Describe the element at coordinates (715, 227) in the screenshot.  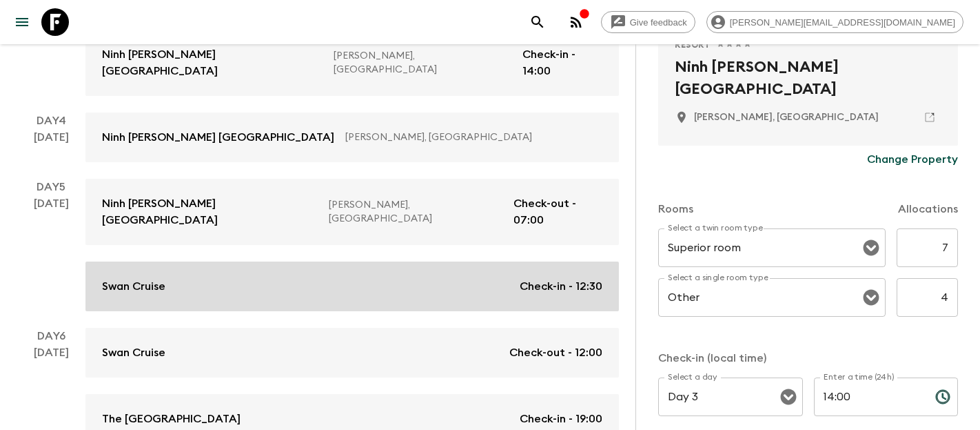
I see `label: Select a twin room type` at that location.